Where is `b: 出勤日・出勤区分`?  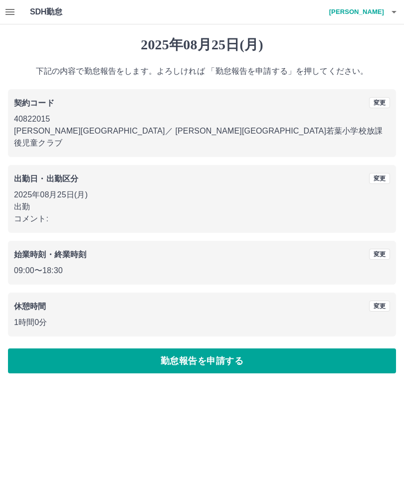 b: 出勤日・出勤区分 is located at coordinates (46, 178).